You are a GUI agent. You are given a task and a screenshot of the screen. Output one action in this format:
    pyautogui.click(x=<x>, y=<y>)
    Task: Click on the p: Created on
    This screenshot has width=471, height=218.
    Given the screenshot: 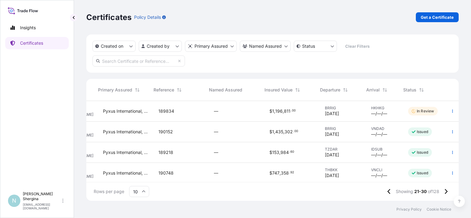 What is the action you would take?
    pyautogui.click(x=112, y=46)
    